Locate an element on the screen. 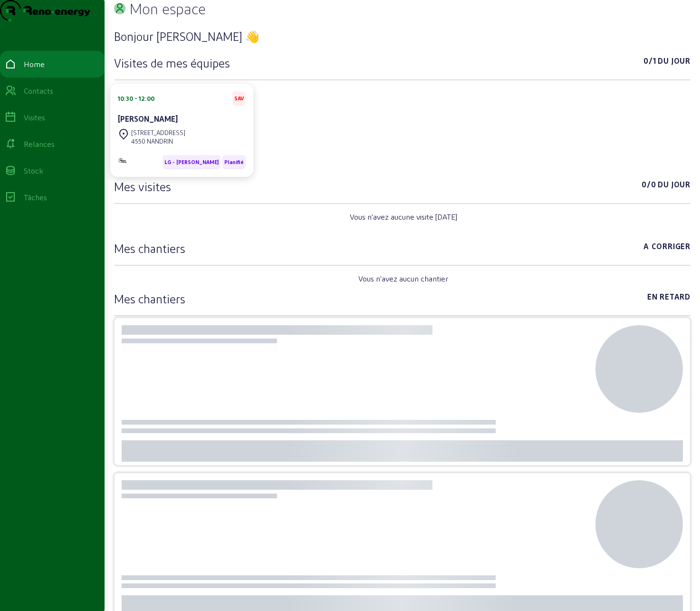  span: En retard is located at coordinates (668, 298).